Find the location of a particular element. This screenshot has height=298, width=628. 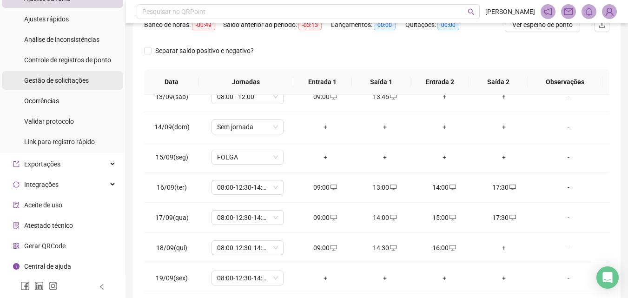

span: Controle de registros de ponto is located at coordinates (67, 60).